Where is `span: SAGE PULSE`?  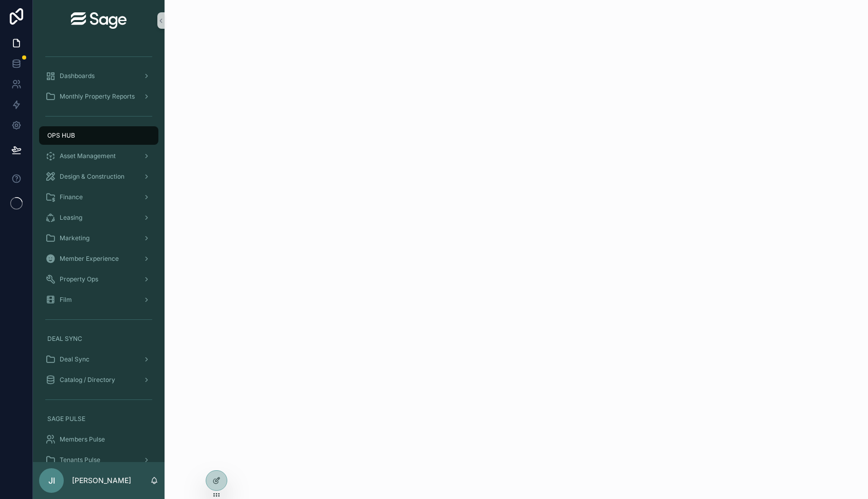 span: SAGE PULSE is located at coordinates (66, 419).